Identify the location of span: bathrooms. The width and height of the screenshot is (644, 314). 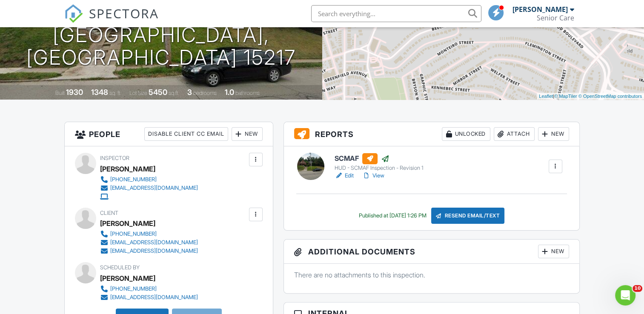
(248, 93).